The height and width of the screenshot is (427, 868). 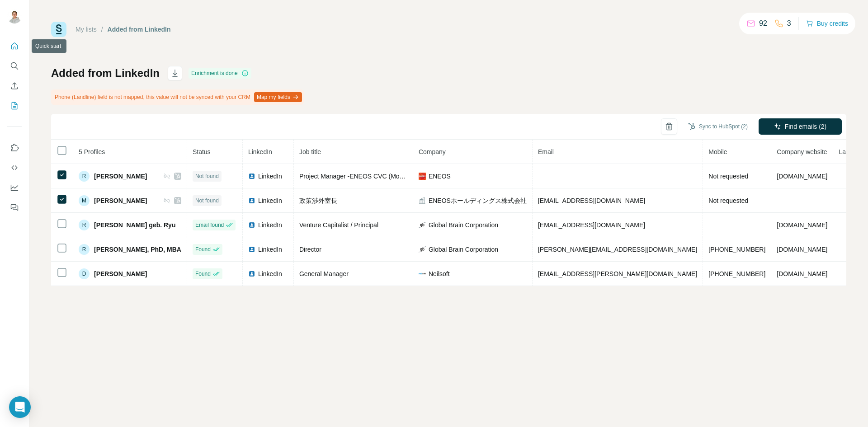 What do you see at coordinates (339, 225) in the screenshot?
I see `span: Venture Capitalist / Principal` at bounding box center [339, 225].